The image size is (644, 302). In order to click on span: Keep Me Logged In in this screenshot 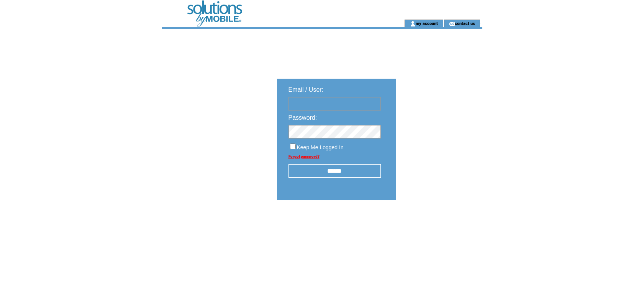, I will do `click(320, 148)`.